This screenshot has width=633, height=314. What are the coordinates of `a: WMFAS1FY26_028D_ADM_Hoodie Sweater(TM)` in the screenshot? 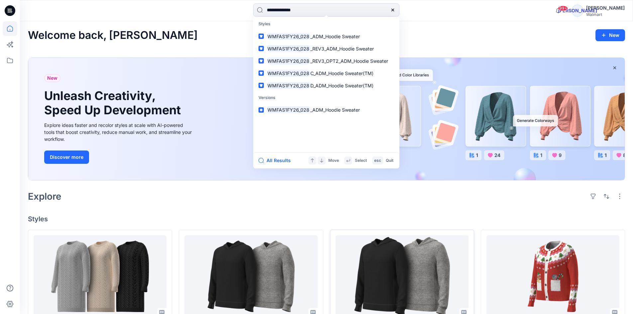 It's located at (326, 85).